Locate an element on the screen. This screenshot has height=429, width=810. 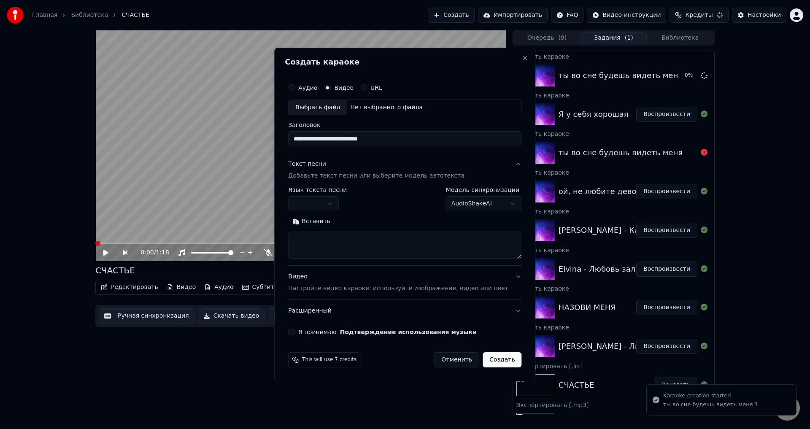
label: Аудио is located at coordinates (308, 88).